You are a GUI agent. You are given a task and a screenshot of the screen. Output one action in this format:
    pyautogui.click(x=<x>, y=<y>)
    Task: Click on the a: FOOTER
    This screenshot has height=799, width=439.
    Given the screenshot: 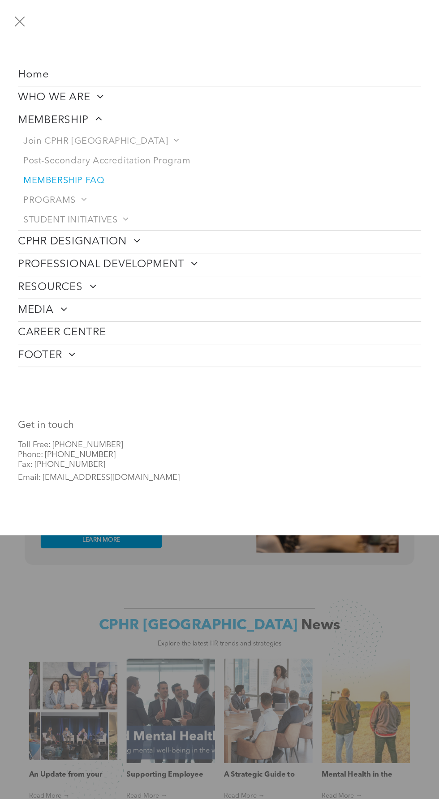 What is the action you would take?
    pyautogui.click(x=219, y=355)
    